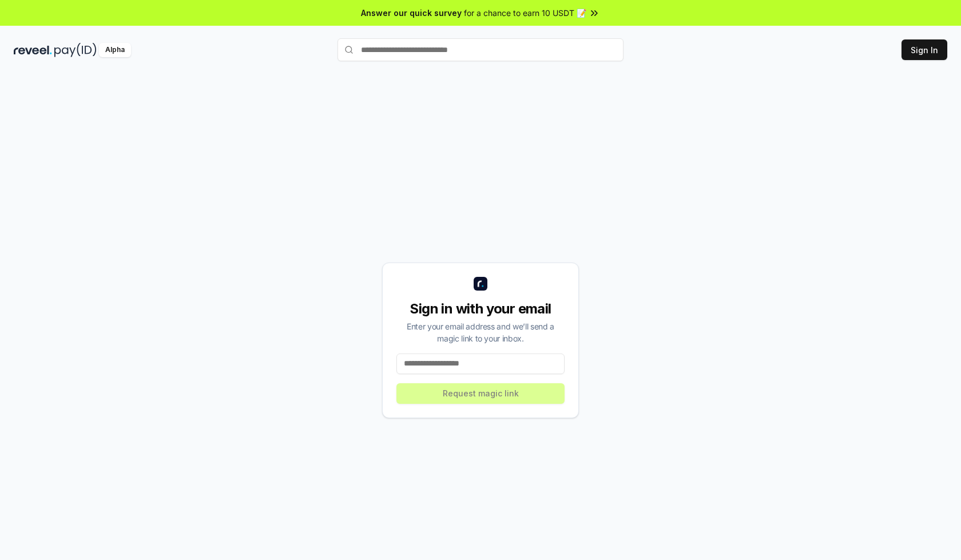  I want to click on img: pay_id, so click(75, 50).